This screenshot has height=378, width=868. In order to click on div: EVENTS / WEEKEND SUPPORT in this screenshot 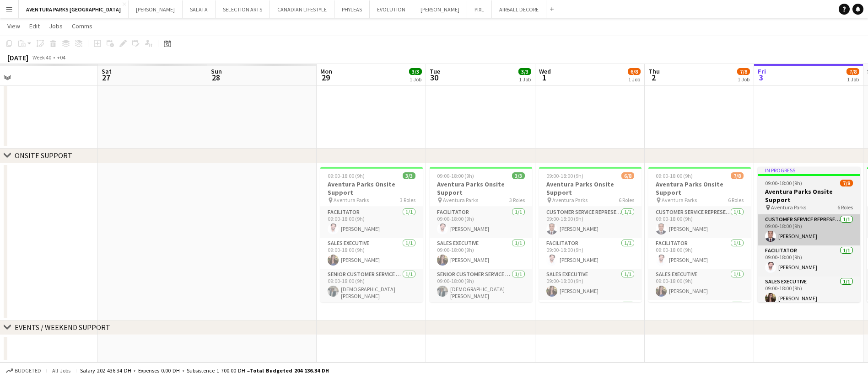, I will do `click(62, 327)`.